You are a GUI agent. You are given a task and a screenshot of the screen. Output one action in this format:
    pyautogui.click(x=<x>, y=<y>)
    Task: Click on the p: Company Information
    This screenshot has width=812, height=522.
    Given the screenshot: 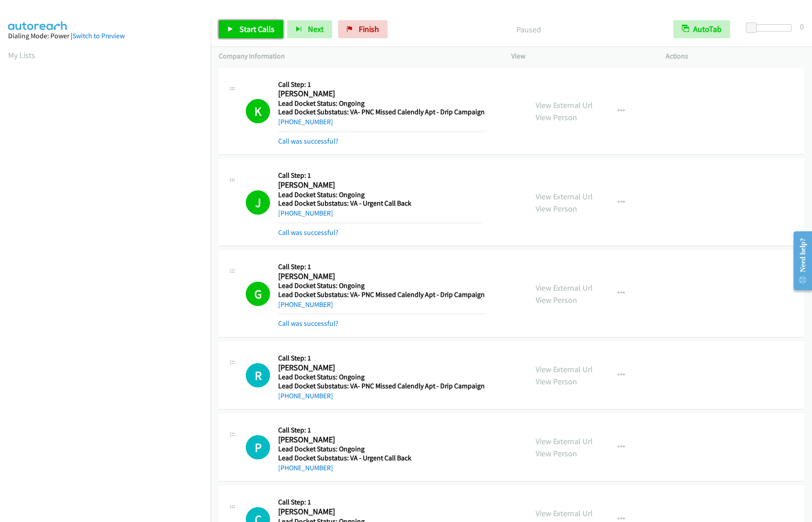 What is the action you would take?
    pyautogui.click(x=357, y=56)
    